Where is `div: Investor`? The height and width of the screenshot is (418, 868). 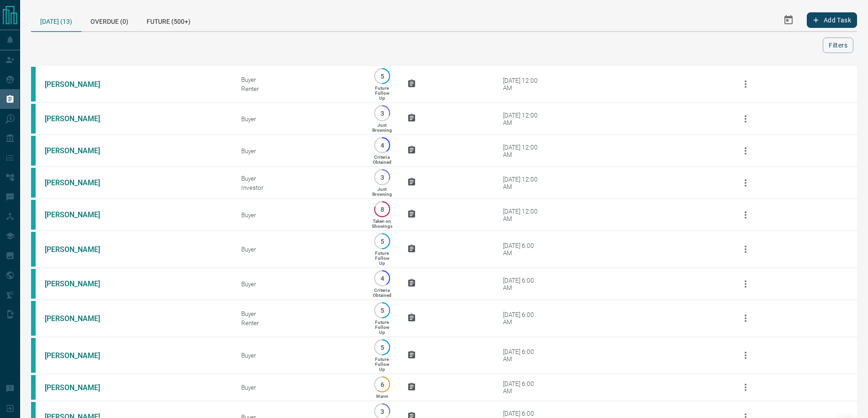
div: Investor is located at coordinates (299, 187).